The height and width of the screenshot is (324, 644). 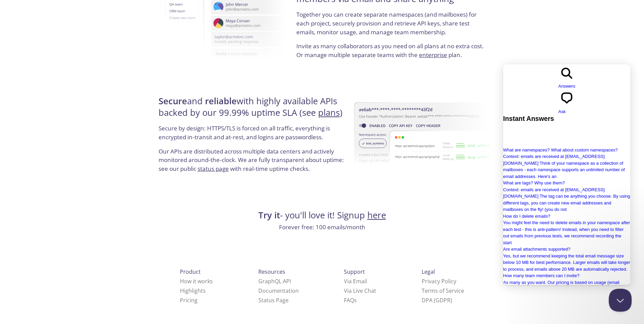 What do you see at coordinates (275, 282) in the screenshot?
I see `a: GraphQL API` at bounding box center [275, 282].